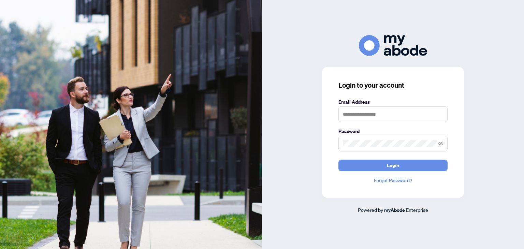 The height and width of the screenshot is (249, 524). Describe the element at coordinates (417, 210) in the screenshot. I see `span: Enterprise` at that location.